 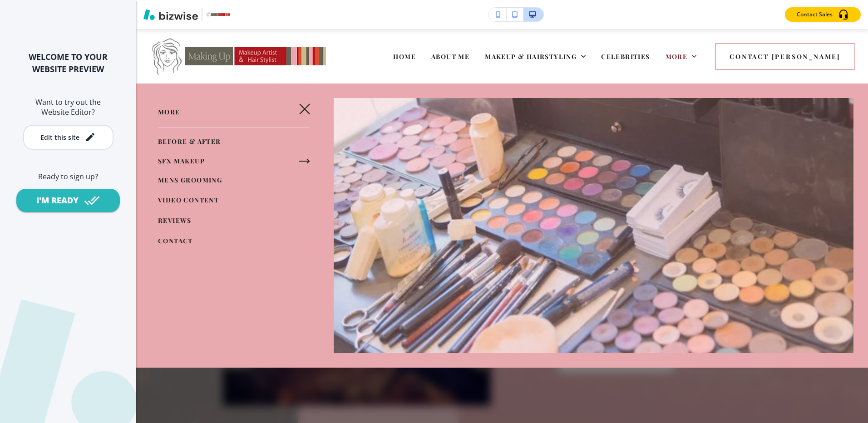 What do you see at coordinates (450, 56) in the screenshot?
I see `span: ABOUT ME` at bounding box center [450, 56].